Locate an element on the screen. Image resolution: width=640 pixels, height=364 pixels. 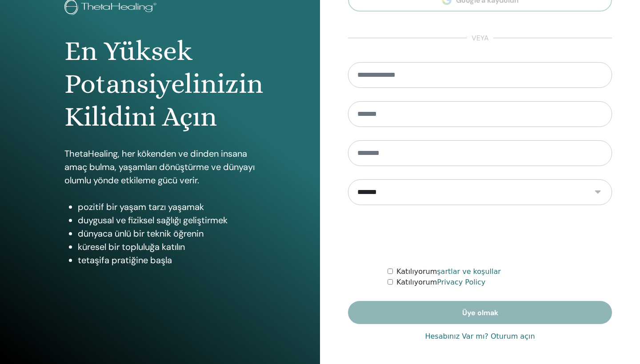
li: tetaşifa pratiğine başla is located at coordinates (166, 260).